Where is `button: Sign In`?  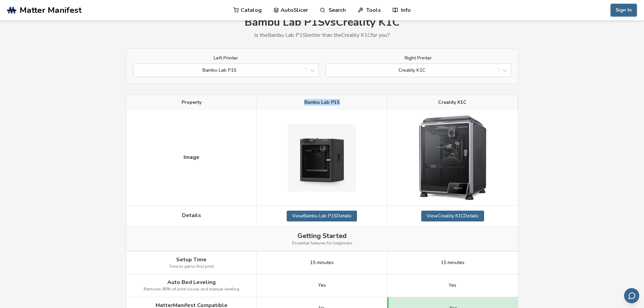
button: Sign In is located at coordinates (623, 10).